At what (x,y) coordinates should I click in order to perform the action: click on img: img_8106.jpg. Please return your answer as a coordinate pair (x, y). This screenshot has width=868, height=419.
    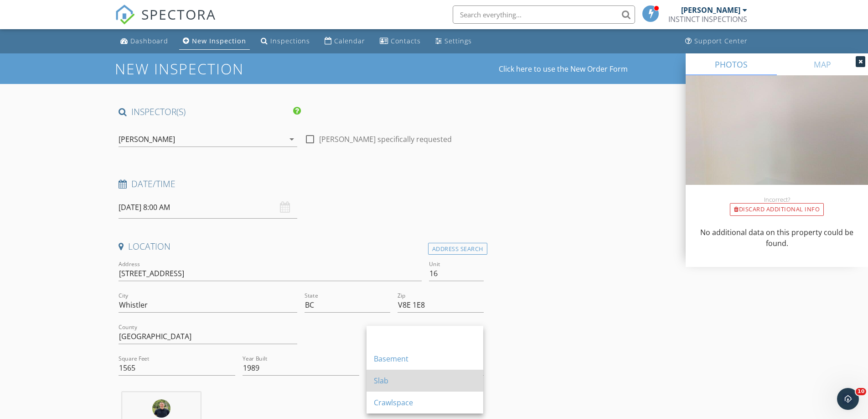
    Looking at the image, I should click on (161, 408).